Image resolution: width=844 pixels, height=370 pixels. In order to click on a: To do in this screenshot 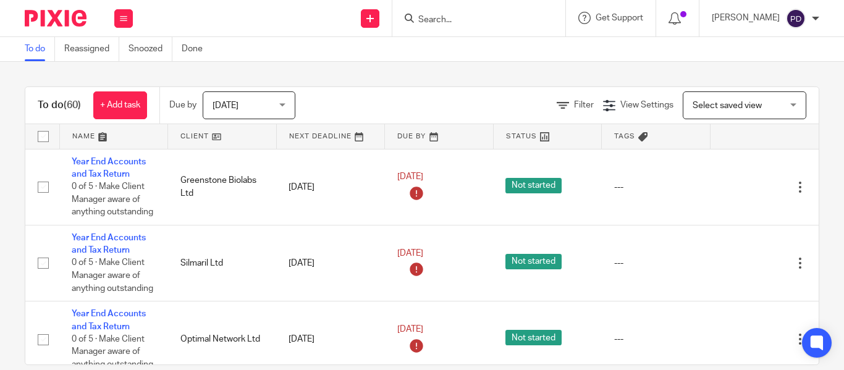, I will do `click(40, 49)`.